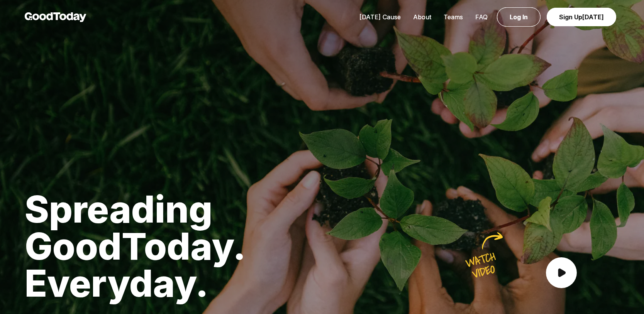 The width and height of the screenshot is (644, 314). What do you see at coordinates (55, 17) in the screenshot?
I see `img: GoodToday` at bounding box center [55, 17].